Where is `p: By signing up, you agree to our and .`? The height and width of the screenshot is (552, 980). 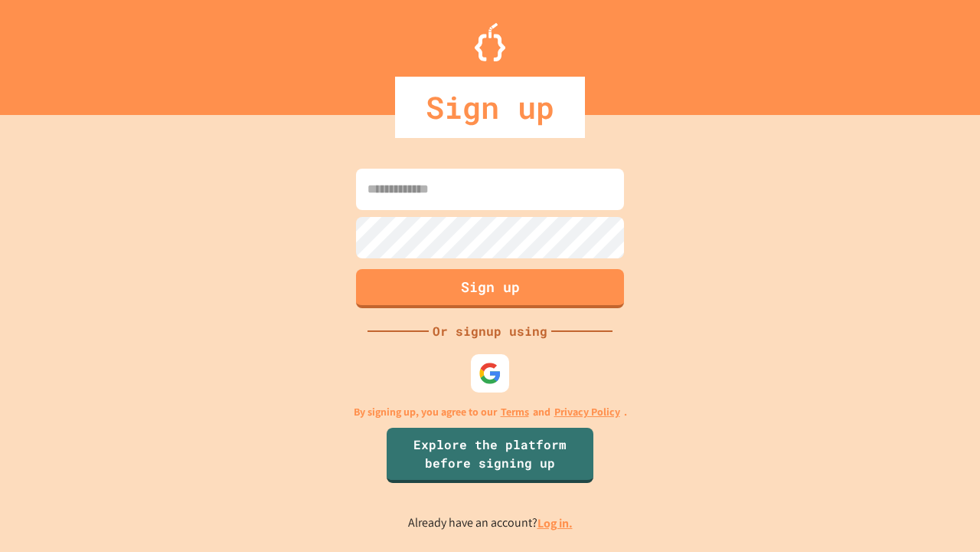
p: By signing up, you agree to our and . is located at coordinates (490, 412).